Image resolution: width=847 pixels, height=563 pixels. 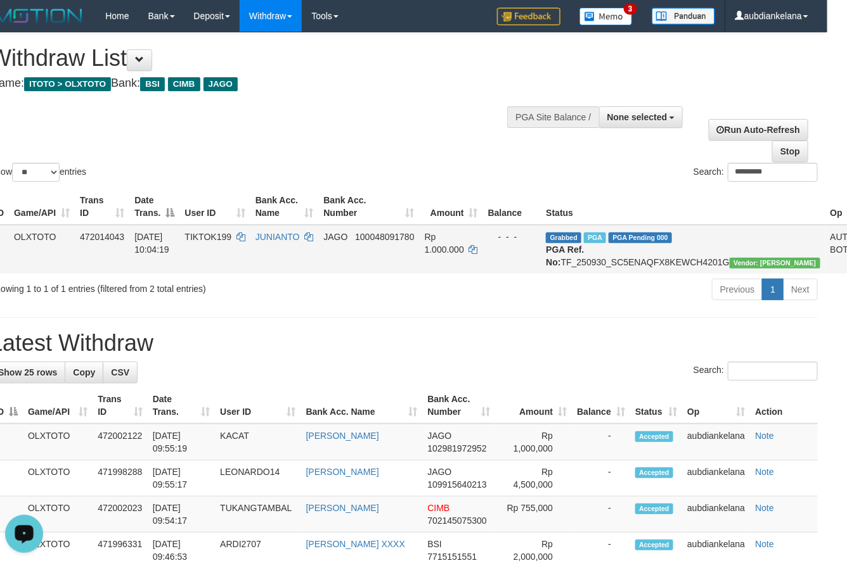 What do you see at coordinates (533, 479) in the screenshot?
I see `td: Rp 4,500,000` at bounding box center [533, 479].